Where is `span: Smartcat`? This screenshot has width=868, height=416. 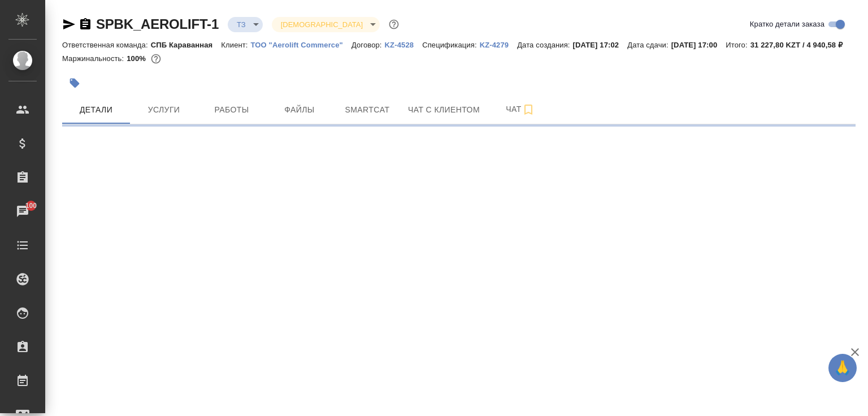 span: Smartcat is located at coordinates (368, 109).